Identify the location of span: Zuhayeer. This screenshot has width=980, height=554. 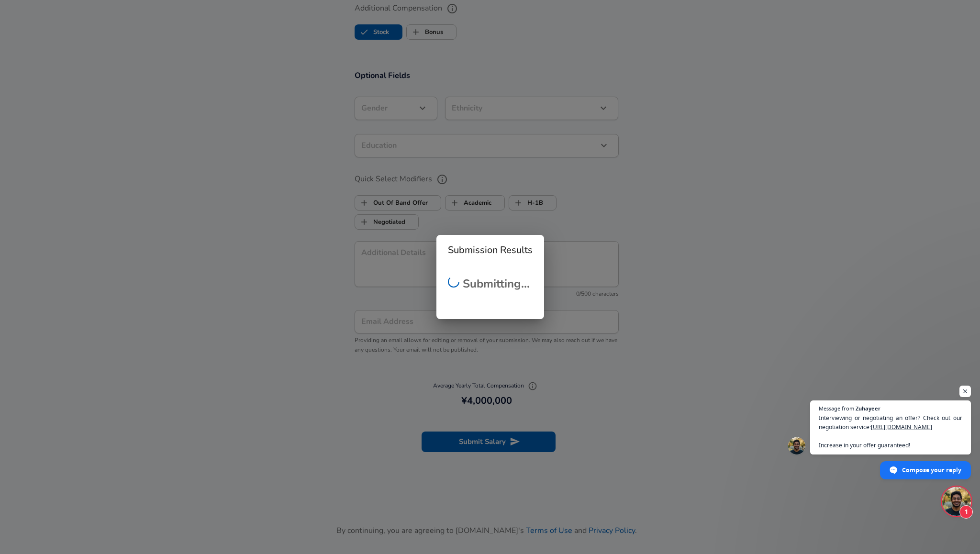
(868, 408).